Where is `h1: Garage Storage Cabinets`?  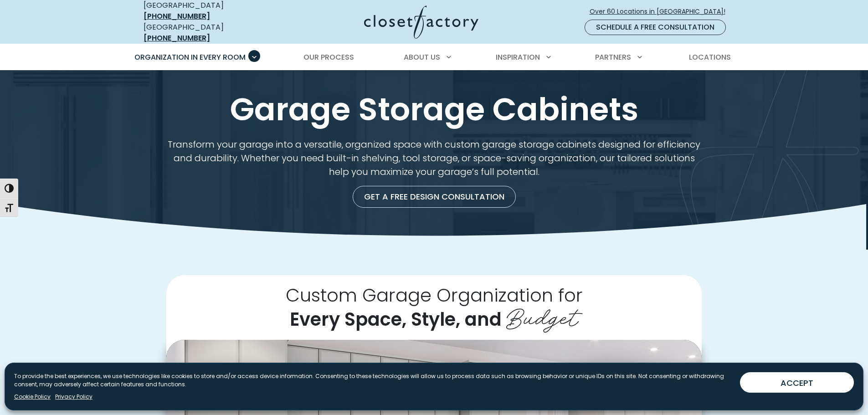
h1: Garage Storage Cabinets is located at coordinates (434, 109).